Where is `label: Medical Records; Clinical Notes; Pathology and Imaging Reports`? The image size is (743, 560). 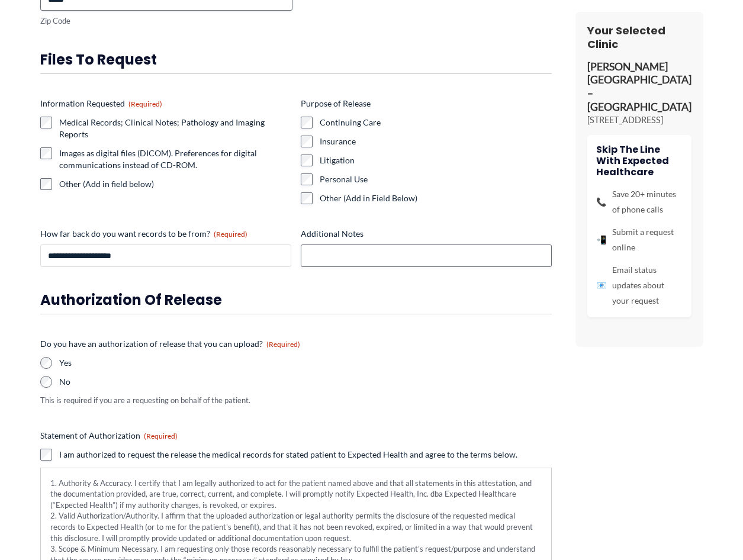 label: Medical Records; Clinical Notes; Pathology and Imaging Reports is located at coordinates (175, 128).